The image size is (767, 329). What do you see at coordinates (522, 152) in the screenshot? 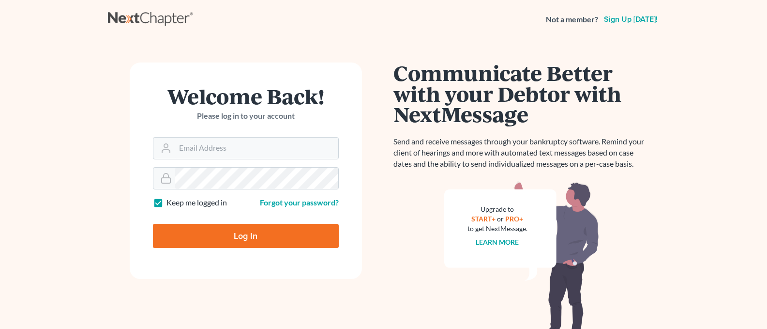
I see `p: Send and receive messages through your bankruptcy software. Remind your client of hearings and mo...` at bounding box center [522, 152].